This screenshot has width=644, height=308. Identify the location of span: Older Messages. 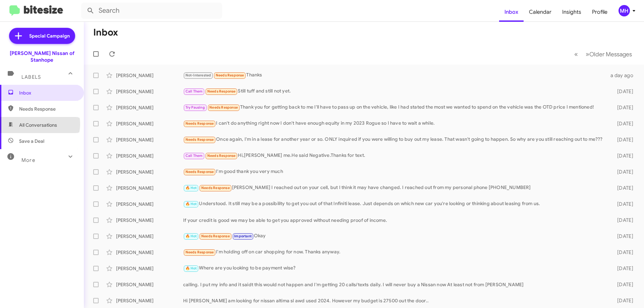
(611, 54).